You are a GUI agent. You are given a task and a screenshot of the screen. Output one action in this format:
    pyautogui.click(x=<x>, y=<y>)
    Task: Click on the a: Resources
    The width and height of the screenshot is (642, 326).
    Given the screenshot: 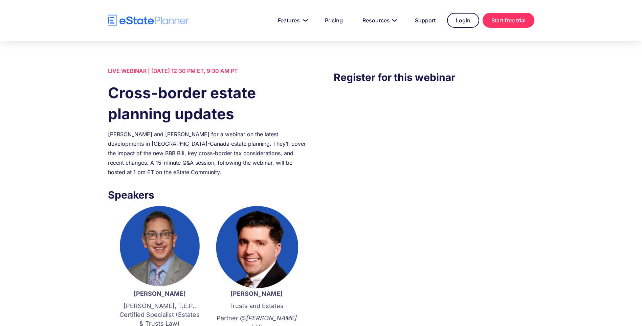 What is the action you would take?
    pyautogui.click(x=379, y=20)
    